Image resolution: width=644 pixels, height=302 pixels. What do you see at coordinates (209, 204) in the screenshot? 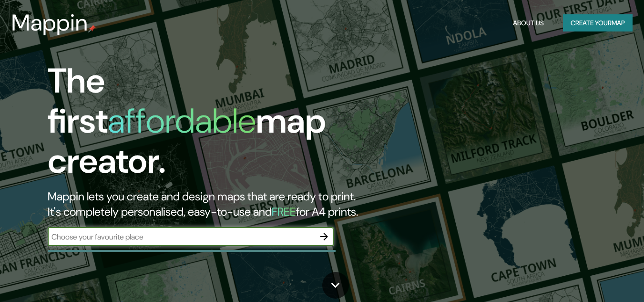
I see `h2: Mappin lets you create and design maps that are ready to print. It's completely personalised, eas...` at bounding box center [209, 204].